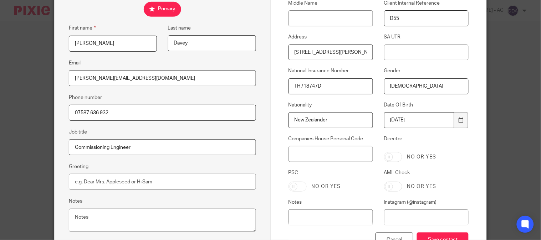  Describe the element at coordinates (162, 182) in the screenshot. I see `input: e.g. Dear Mrs. Appleseed or Hi Sam` at that location.